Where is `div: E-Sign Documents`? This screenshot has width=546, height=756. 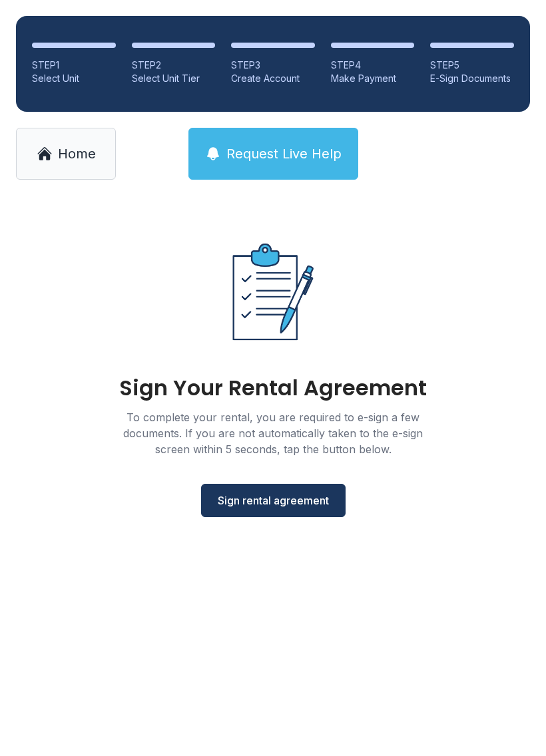 div: E-Sign Documents is located at coordinates (472, 79).